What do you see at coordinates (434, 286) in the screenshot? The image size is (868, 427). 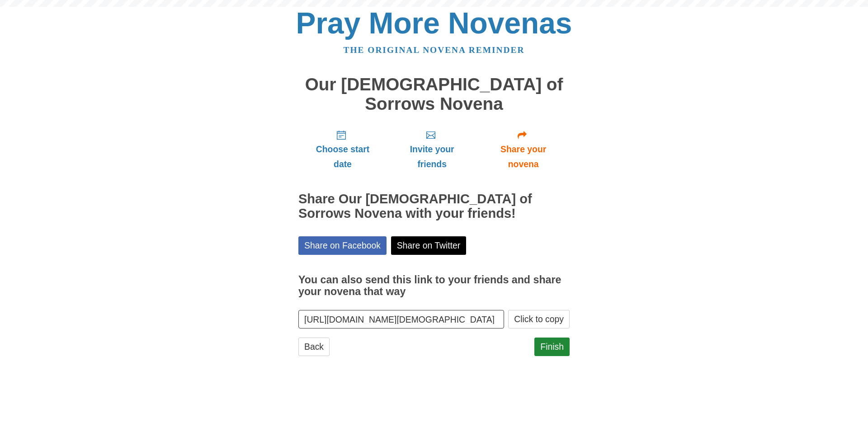 I see `h3: You can also send this link to your friends and share your novena that way` at bounding box center [434, 286].